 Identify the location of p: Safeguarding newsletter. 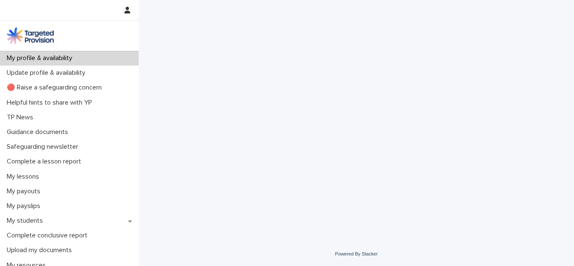
(44, 147).